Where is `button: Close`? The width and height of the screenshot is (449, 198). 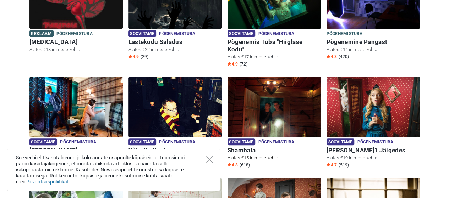 button: Close is located at coordinates (209, 160).